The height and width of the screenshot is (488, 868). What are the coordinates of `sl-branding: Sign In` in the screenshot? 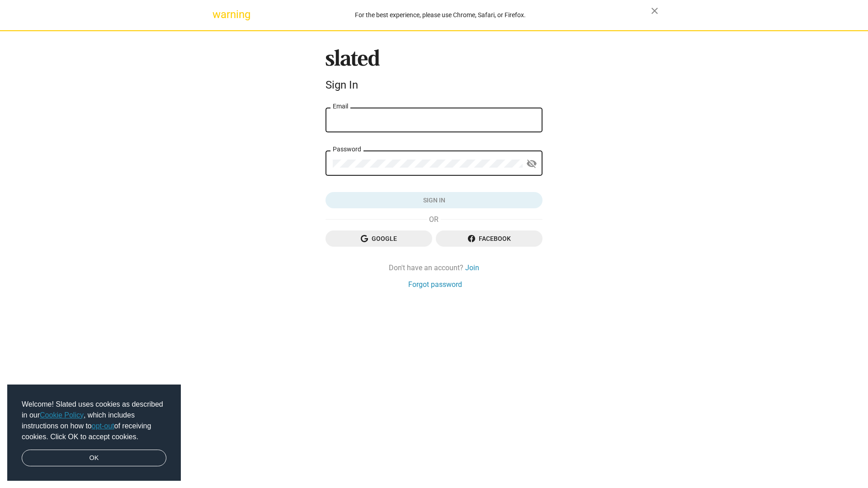 It's located at (434, 72).